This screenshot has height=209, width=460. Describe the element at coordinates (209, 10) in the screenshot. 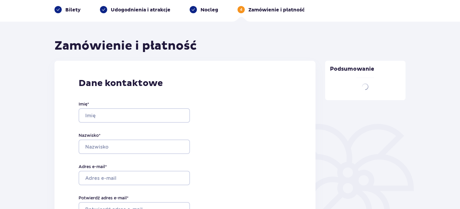

I see `p: Nocleg` at that location.